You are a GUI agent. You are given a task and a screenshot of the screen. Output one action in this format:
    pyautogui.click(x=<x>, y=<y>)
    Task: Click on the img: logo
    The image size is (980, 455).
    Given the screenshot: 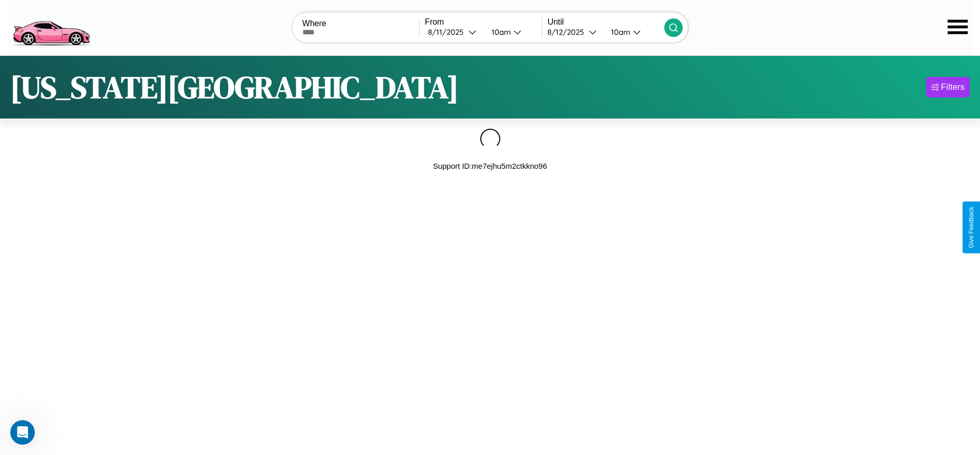 What is the action you would take?
    pyautogui.click(x=50, y=26)
    